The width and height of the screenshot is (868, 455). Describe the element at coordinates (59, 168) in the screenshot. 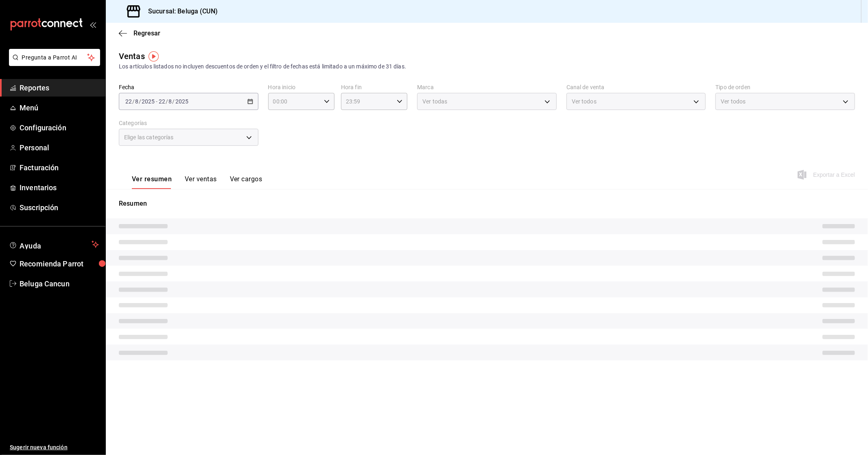

I see `span: Facturación` at that location.